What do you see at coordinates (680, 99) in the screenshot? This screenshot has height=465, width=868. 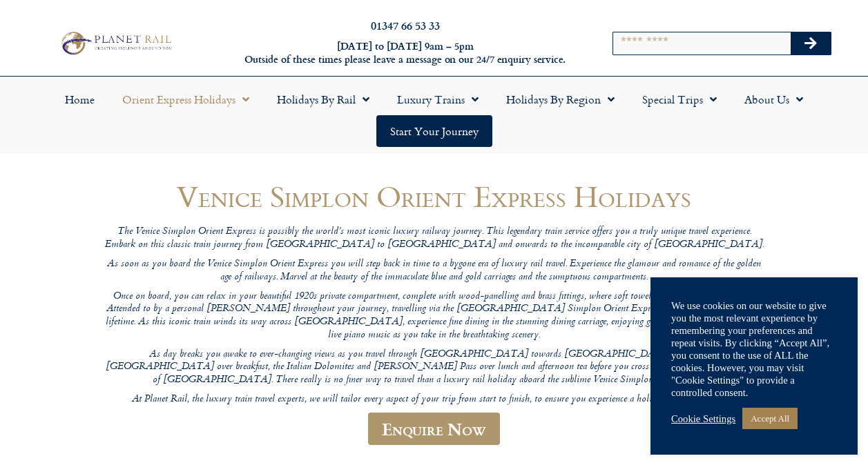 I see `a: Special Trips` at bounding box center [680, 99].